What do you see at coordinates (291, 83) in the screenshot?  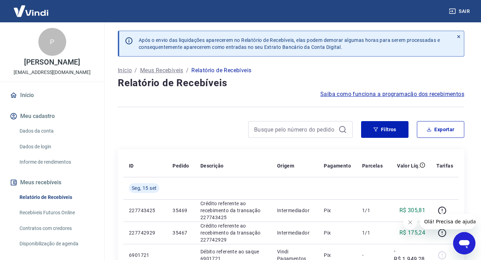 I see `h4: Relatório de Recebíveis` at bounding box center [291, 83].